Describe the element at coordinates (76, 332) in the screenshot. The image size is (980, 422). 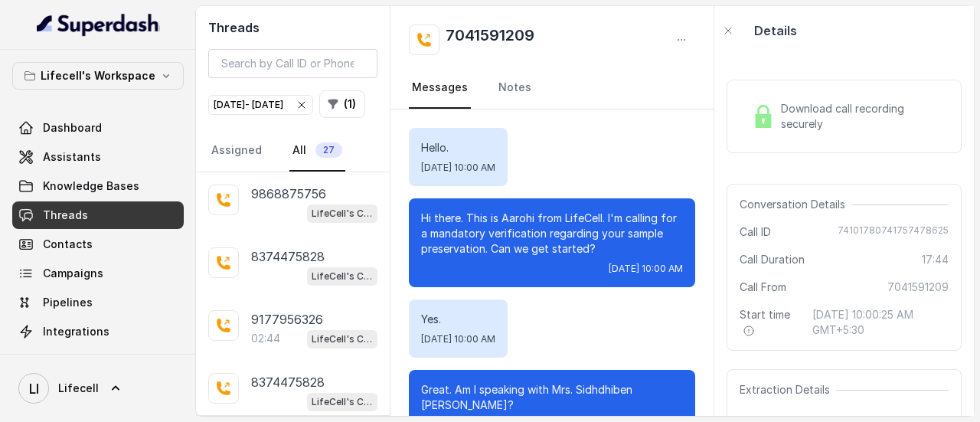
I see `span: Integrations` at that location.